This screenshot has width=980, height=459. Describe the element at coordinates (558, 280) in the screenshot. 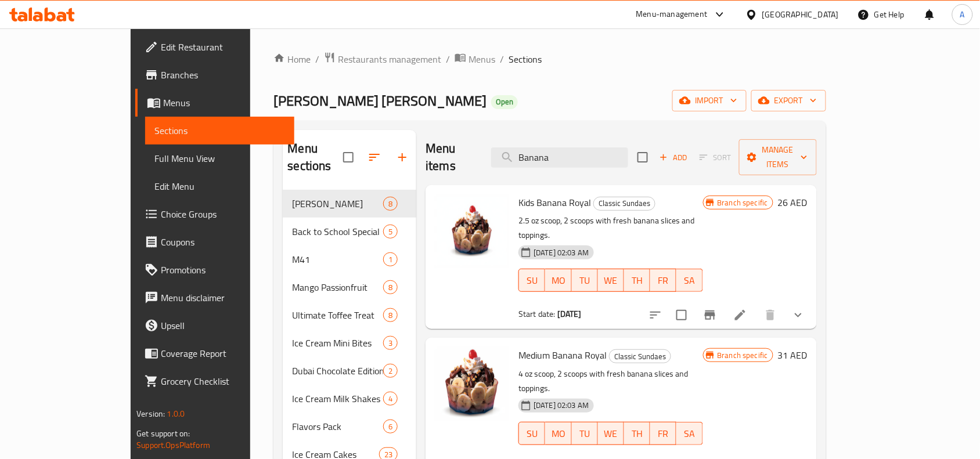

I see `button: MO` at that location.